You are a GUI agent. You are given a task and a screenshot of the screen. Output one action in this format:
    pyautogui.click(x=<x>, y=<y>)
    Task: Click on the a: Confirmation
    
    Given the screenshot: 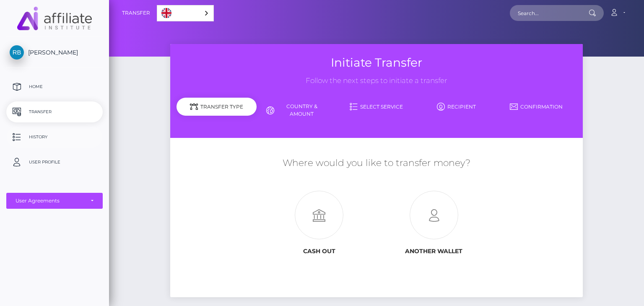 What is the action you would take?
    pyautogui.click(x=536, y=106)
    